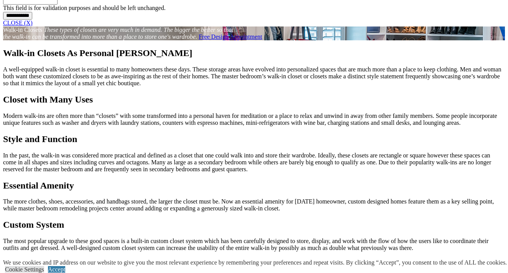 The width and height of the screenshot is (508, 273). I want to click on p: The more clothes, shoes, accessories, and handbags stored, the larger the closet must be. Now an ..., so click(254, 205).